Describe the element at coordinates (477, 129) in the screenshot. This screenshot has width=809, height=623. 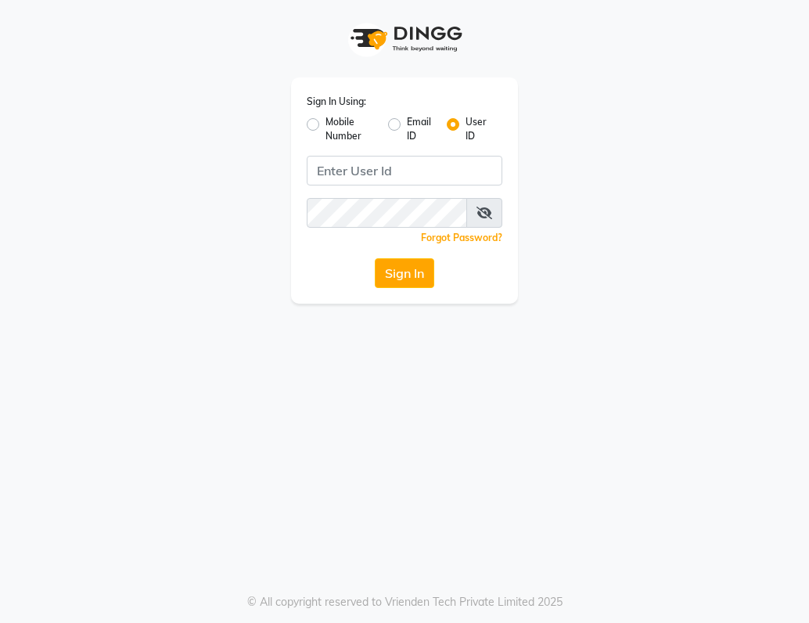
I see `label: User ID` at that location.